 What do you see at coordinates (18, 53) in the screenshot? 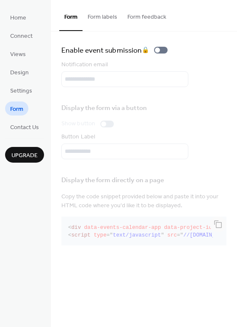
I see `a: Views` at bounding box center [18, 53].